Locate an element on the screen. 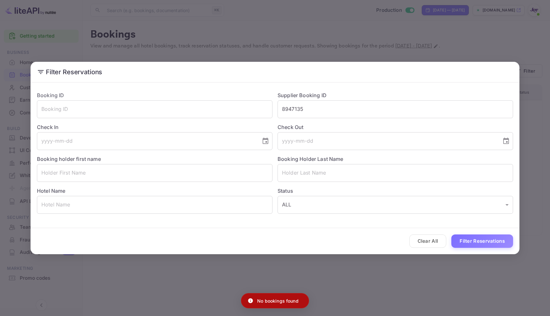 Image resolution: width=550 pixels, height=316 pixels. input: Holder First Name is located at coordinates (155, 173).